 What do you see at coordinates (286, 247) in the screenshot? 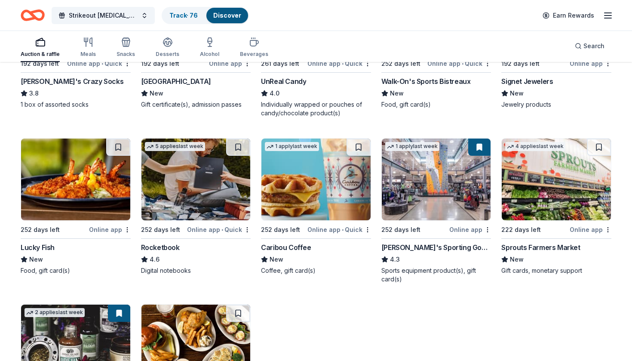
I see `div: Caribou Coffee` at bounding box center [286, 247].